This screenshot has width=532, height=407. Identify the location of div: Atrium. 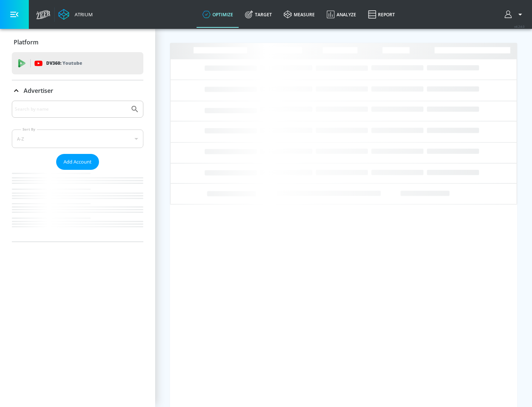
(82, 14).